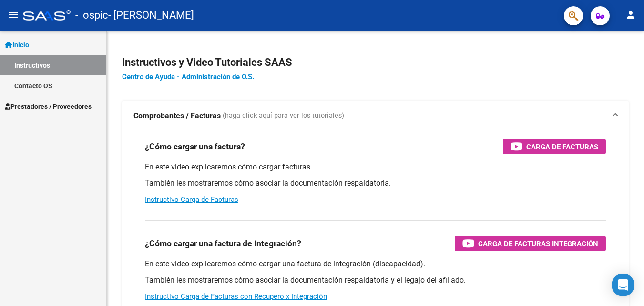  What do you see at coordinates (91, 15) in the screenshot?
I see `span: - ospic` at bounding box center [91, 15].